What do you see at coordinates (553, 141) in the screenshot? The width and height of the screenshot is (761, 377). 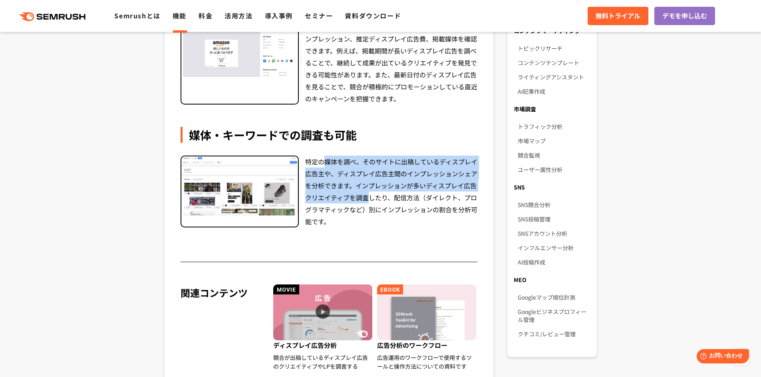 I see `a: 市場マップ` at bounding box center [553, 141].